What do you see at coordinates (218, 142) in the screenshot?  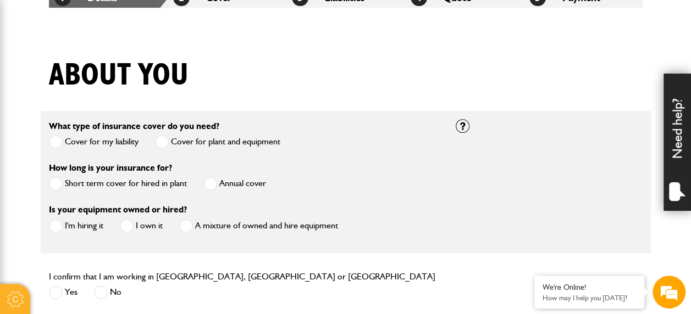 I see `label: Cover for plant and equipment` at bounding box center [218, 142].